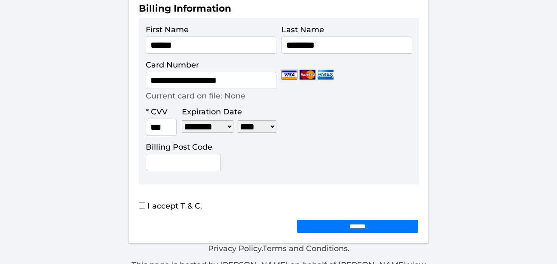 This screenshot has height=264, width=557. What do you see at coordinates (196, 96) in the screenshot?
I see `p: Current card on file: None` at bounding box center [196, 96].